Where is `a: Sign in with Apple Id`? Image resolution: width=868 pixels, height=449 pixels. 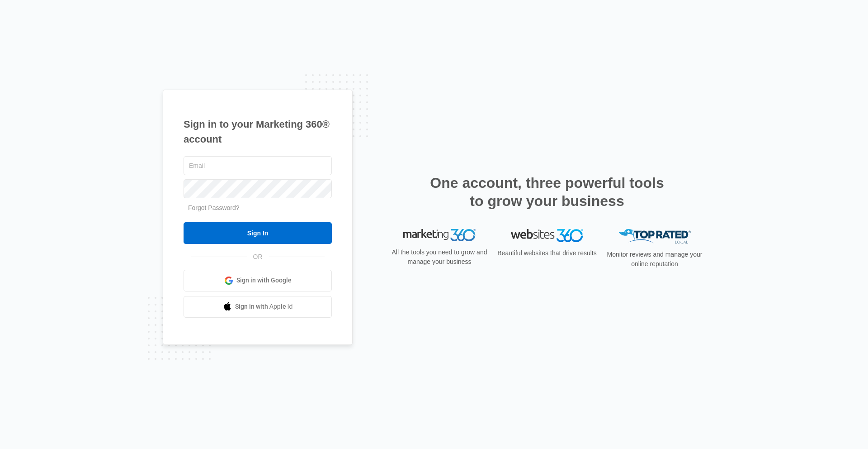 a: Sign in with Apple Id is located at coordinates (257, 307).